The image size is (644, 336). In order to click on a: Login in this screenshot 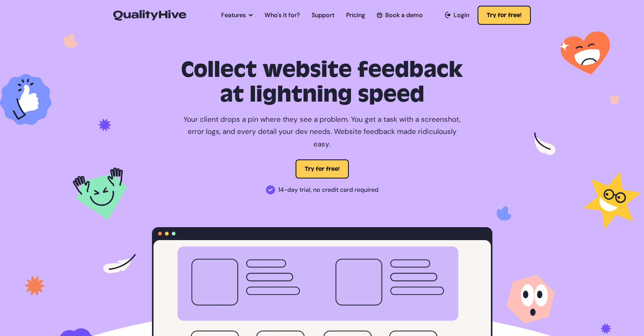, I will do `click(457, 16)`.